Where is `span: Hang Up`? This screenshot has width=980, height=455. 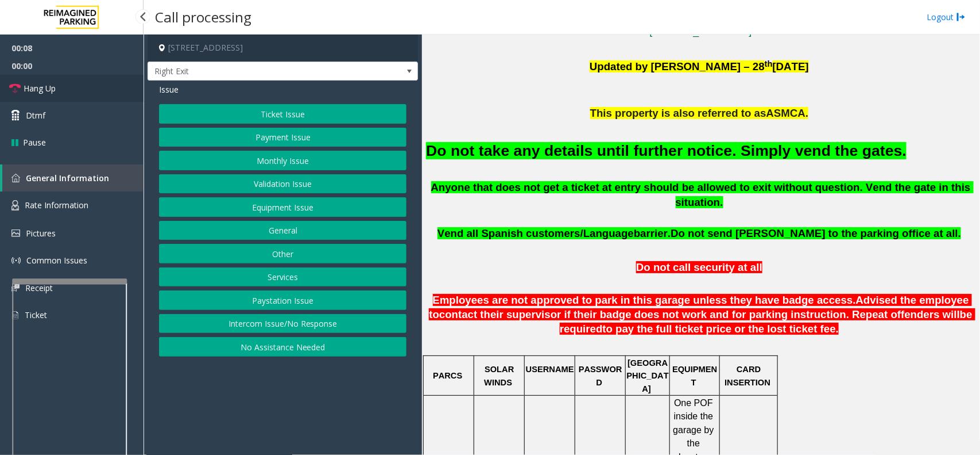 span: Hang Up is located at coordinates (40, 88).